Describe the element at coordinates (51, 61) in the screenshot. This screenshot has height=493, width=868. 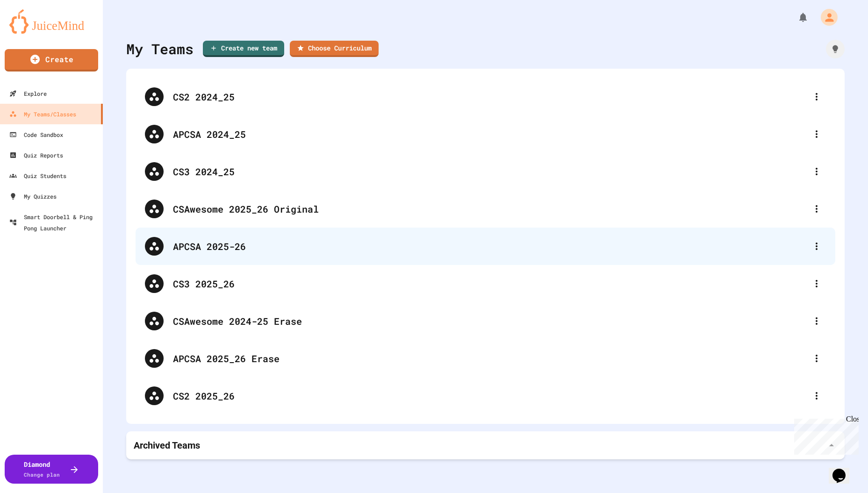
I see `a: Create` at that location.